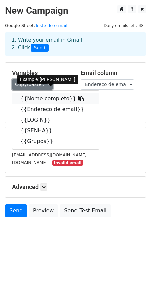 The image size is (151, 291). I want to click on a: {{Nome completo}}, so click(55, 99).